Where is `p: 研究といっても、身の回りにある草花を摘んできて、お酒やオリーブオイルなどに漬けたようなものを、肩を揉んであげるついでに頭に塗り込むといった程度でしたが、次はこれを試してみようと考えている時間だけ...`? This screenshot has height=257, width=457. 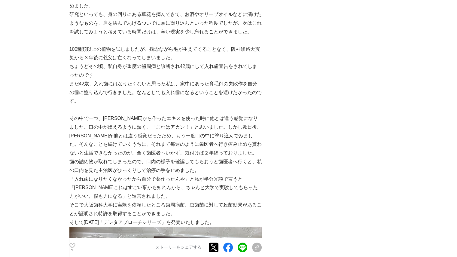
p: 研究といっても、身の回りにある草花を摘んできて、お酒やオリーブオイルなどに漬けたようなものを、肩を揉んであげるついでに頭に塗り込むといった程度でしたが、次はこれを試してみようと考えている時間だけ... is located at coordinates (166, 23).